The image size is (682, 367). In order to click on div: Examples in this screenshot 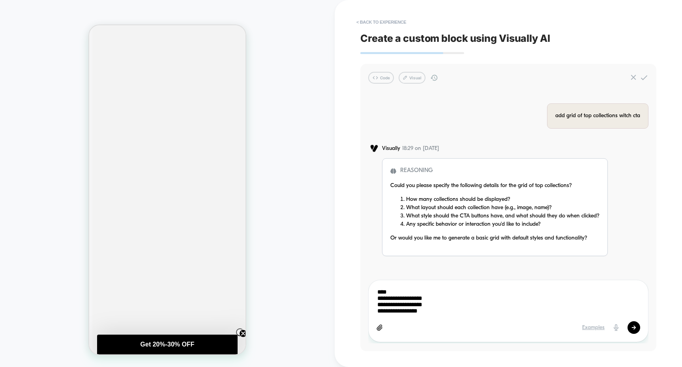, I will do `click(593, 328)`.